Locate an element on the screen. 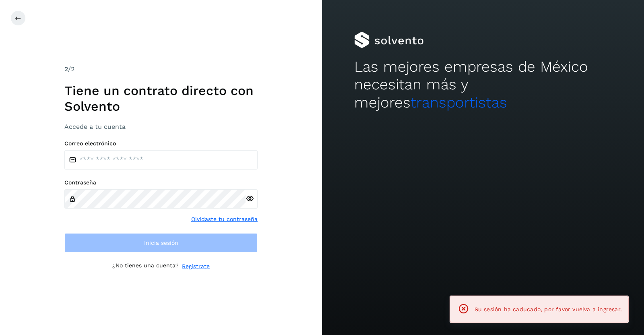 This screenshot has height=335, width=644. span: 2 is located at coordinates (66, 69).